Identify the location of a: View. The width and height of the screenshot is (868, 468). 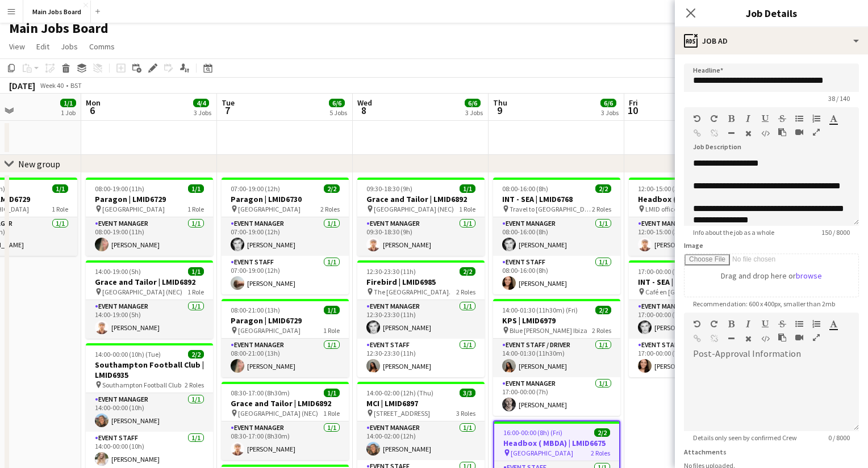
(17, 47).